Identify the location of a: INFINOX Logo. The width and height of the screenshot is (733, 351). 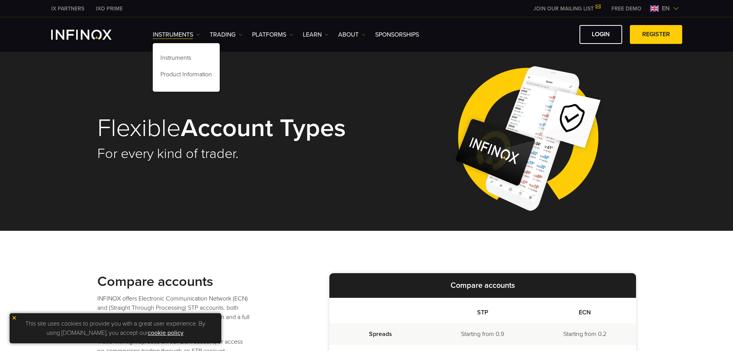
(90, 35).